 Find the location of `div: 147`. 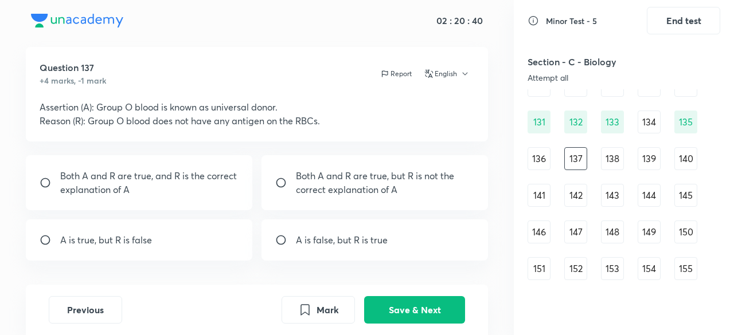

div: 147 is located at coordinates (576, 232).